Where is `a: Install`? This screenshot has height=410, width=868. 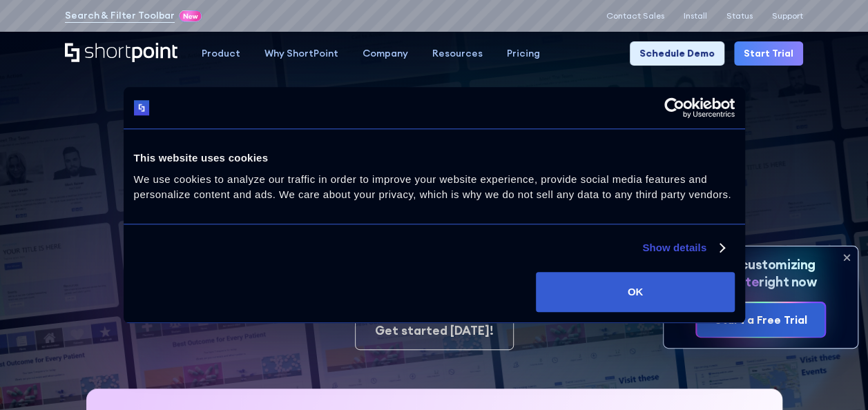
a: Install is located at coordinates (695, 16).